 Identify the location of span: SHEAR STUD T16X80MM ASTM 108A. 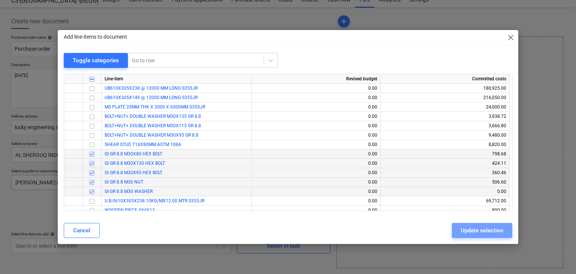
(143, 144).